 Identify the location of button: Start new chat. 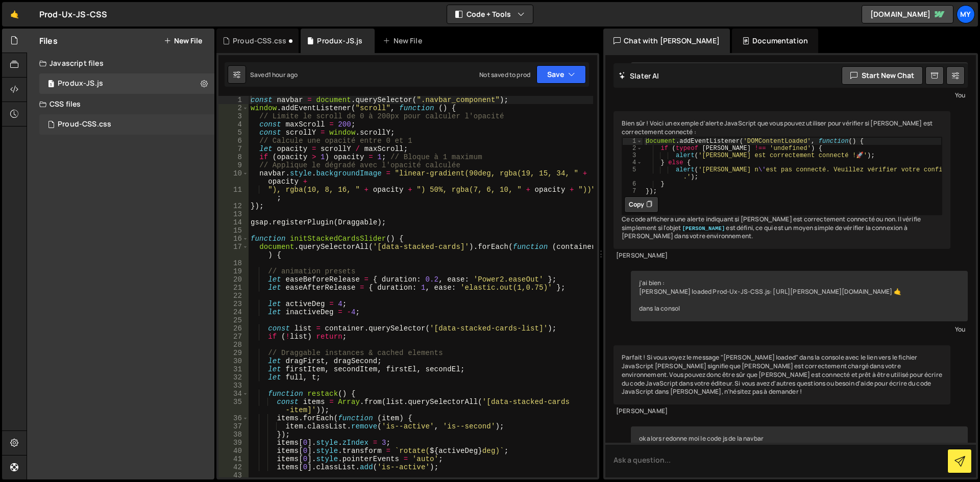
(882, 75).